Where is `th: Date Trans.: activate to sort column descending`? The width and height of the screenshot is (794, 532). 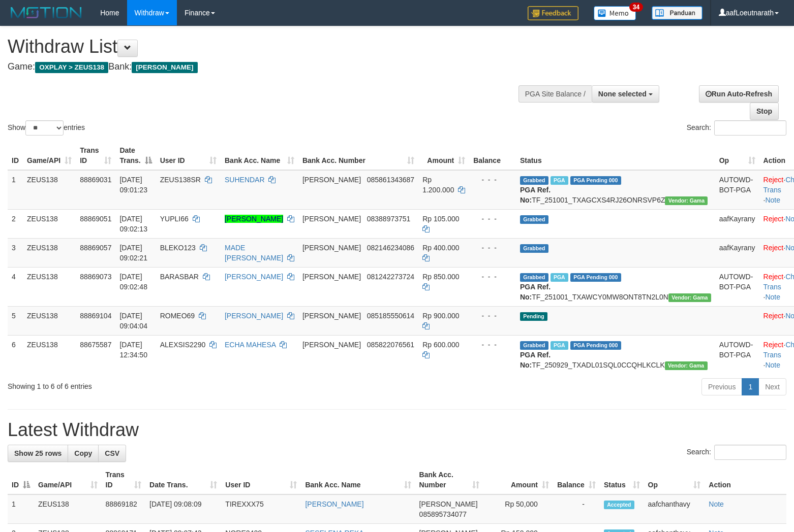
th: Date Trans.: activate to sort column descending is located at coordinates (135, 155).